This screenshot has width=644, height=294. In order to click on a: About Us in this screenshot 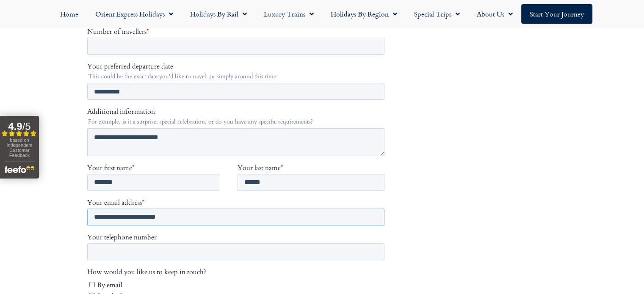, I will do `click(494, 14)`.